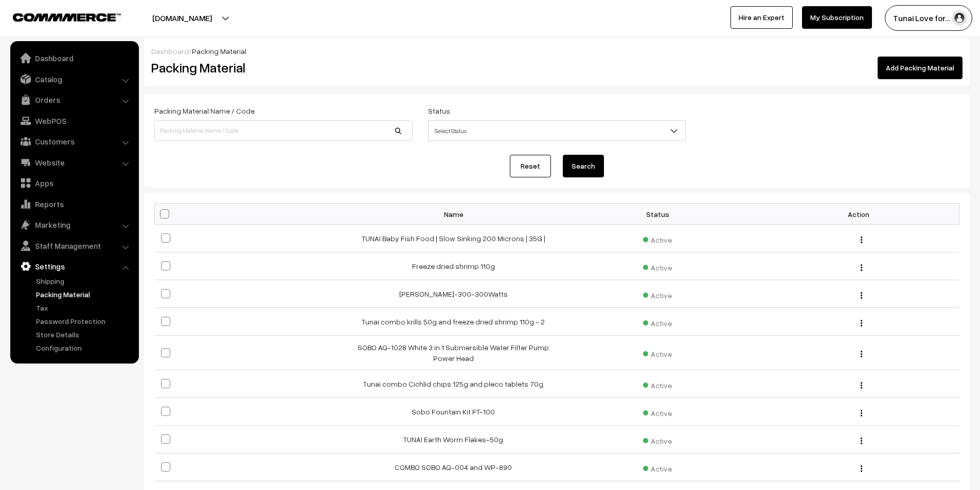  Describe the element at coordinates (74, 142) in the screenshot. I see `a: Customers` at that location.